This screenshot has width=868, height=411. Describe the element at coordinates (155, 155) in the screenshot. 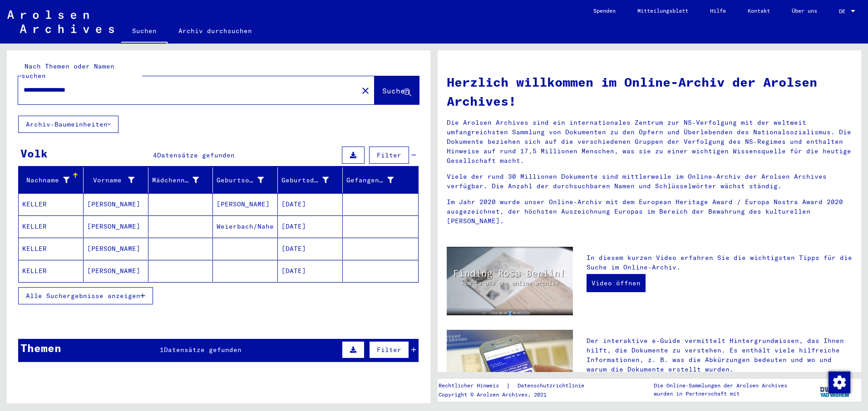

I see `span: 4` at that location.